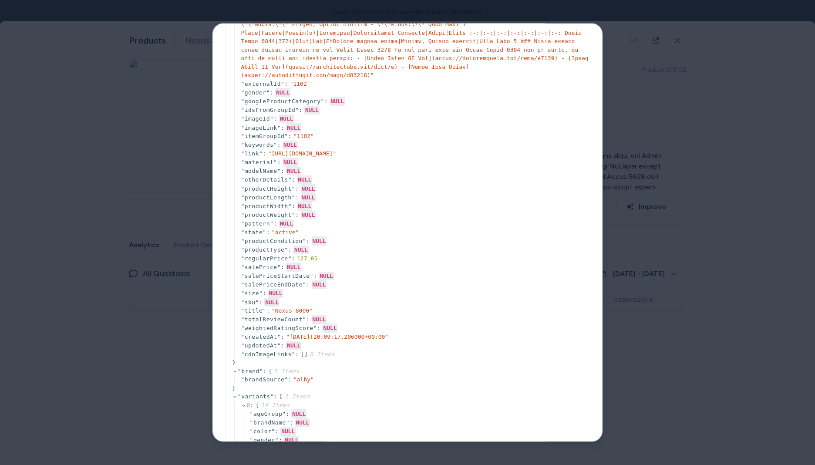  What do you see at coordinates (273, 241) in the screenshot?
I see `span: " productCondition "` at bounding box center [273, 241].